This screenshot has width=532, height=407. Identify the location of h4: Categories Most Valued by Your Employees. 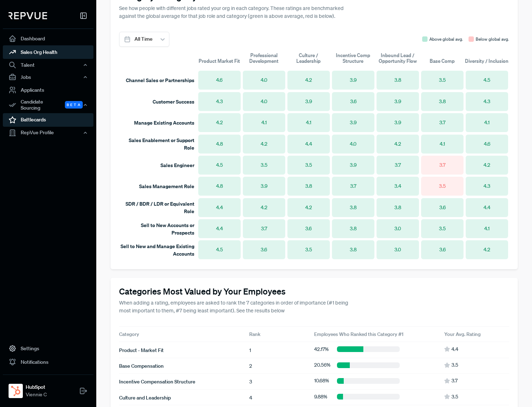
(314, 291).